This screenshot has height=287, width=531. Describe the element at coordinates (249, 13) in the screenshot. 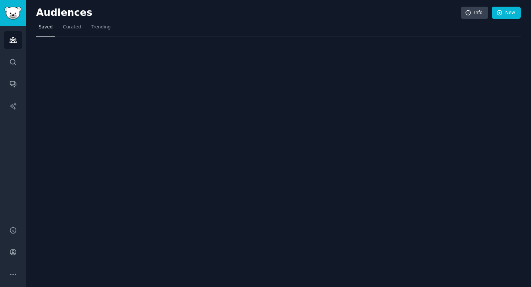

I see `h2: Audiences` at that location.